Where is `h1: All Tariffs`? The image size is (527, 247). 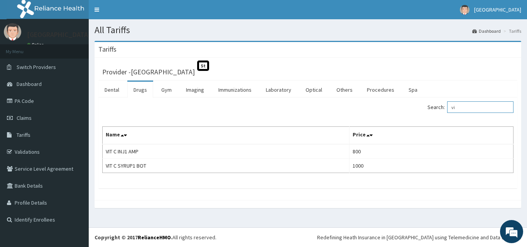 h1: All Tariffs is located at coordinates (308, 30).